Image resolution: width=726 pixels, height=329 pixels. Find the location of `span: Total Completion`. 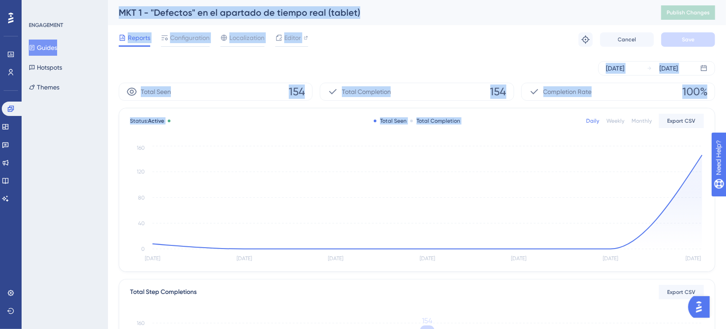

span: Total Completion is located at coordinates (366, 92).